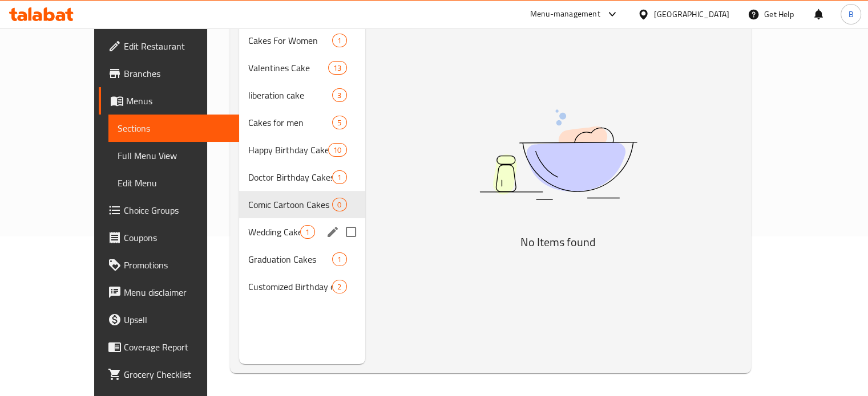  Describe the element at coordinates (173, 183) in the screenshot. I see `a: Edit Menu` at that location.